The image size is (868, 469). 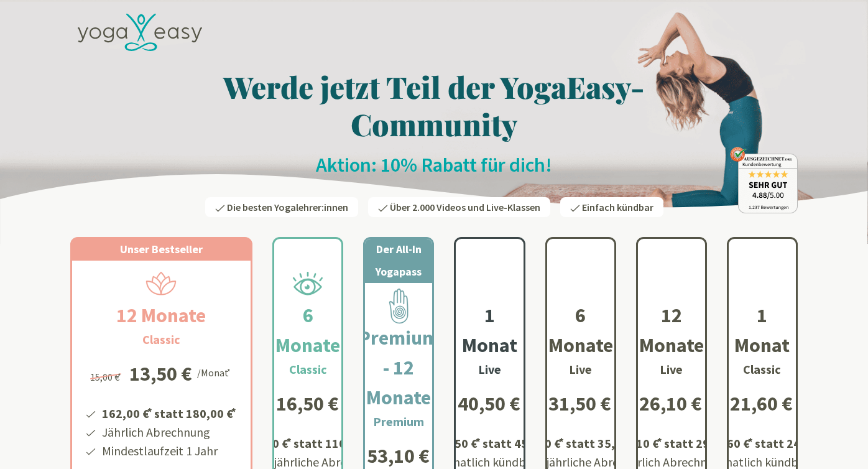 I want to click on div: 21,60 €, so click(x=761, y=403).